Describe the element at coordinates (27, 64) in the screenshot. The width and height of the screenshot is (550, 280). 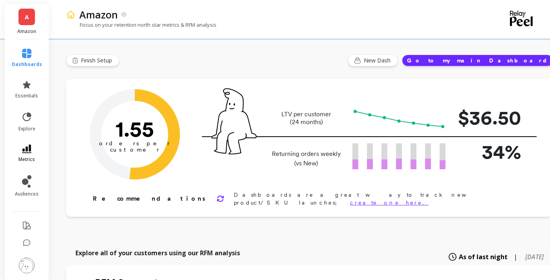
I see `span: dashboards` at that location.